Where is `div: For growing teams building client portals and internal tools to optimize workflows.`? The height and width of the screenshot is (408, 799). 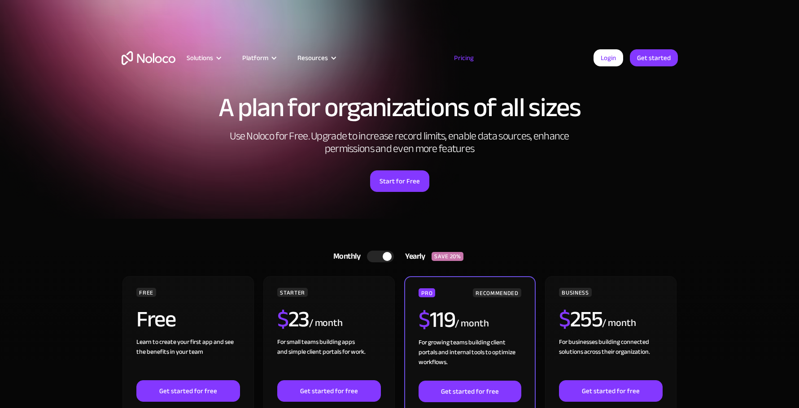 div: For growing teams building client portals and internal tools to optimize workflows. is located at coordinates (470, 359).